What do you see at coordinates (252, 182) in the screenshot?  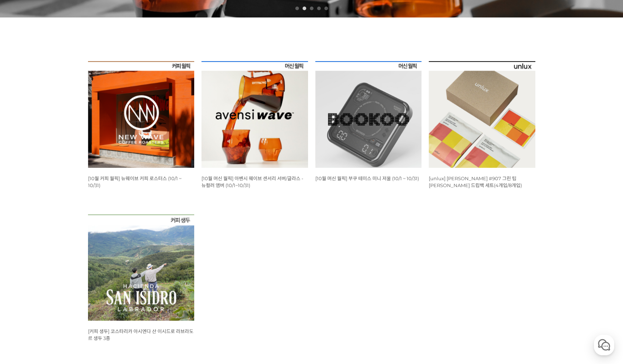 I see `a: [10월 머신 월픽] 아벤시 웨이브 센서리 서버/글라스 - 뉴컬러 앰버 (10/1~10/31)` at bounding box center [252, 182].